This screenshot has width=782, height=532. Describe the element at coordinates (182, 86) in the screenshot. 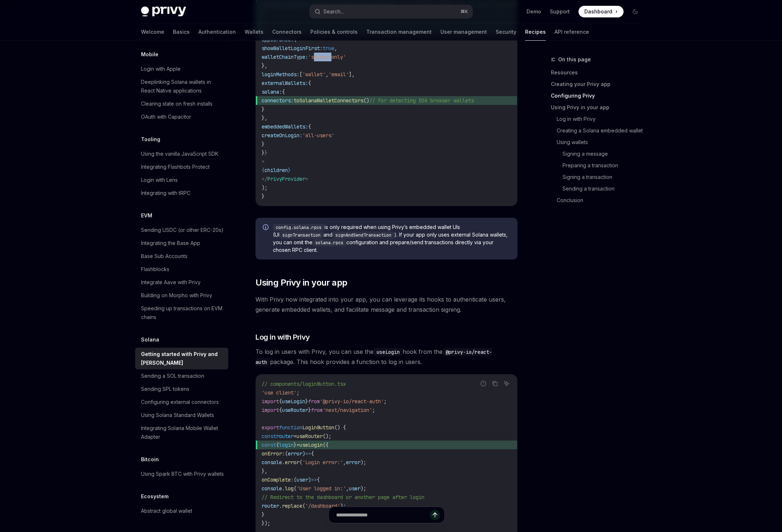

I see `div: Deeplinking Solana wallets in React Native applications` at that location.